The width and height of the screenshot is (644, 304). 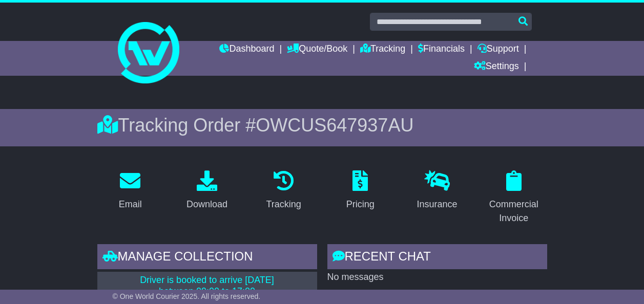 I want to click on a: Quote/Book, so click(x=317, y=49).